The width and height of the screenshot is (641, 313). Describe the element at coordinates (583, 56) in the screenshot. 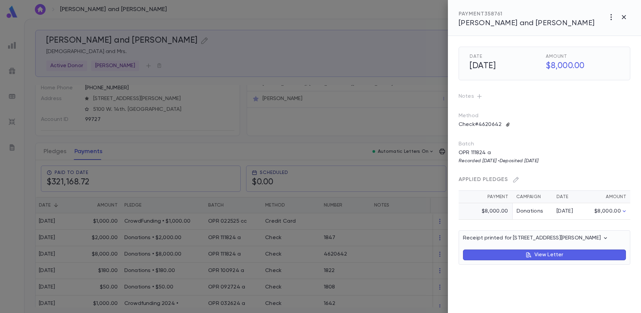

I see `span: Amount` at that location.